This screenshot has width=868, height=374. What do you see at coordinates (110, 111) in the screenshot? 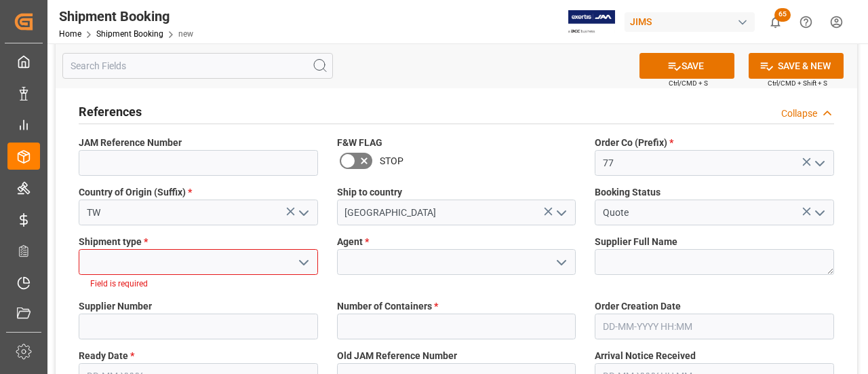
I see `h2: References` at bounding box center [110, 111].